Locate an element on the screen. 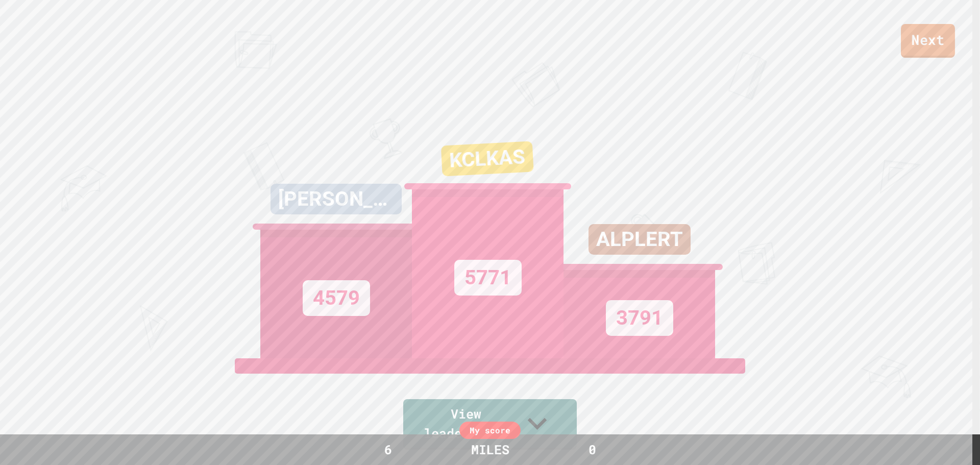 The height and width of the screenshot is (465, 980). a: Next is located at coordinates (928, 41).